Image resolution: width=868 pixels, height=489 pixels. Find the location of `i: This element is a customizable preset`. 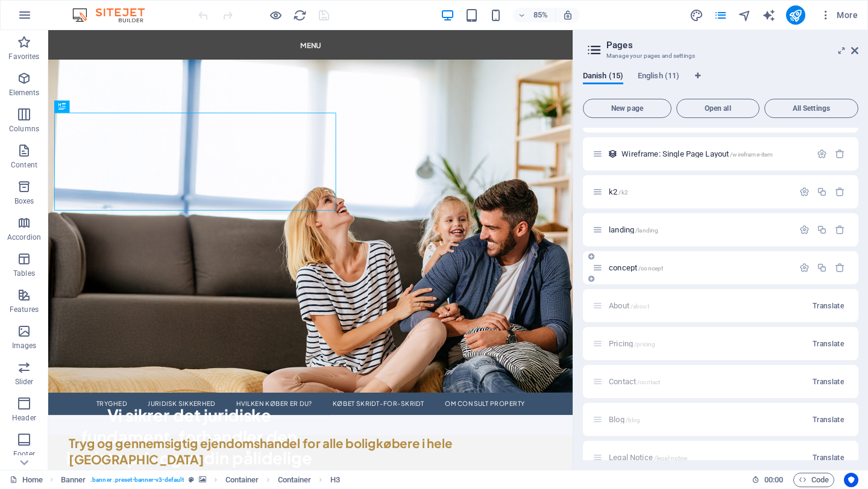

i: This element is a customizable preset is located at coordinates (191, 479).